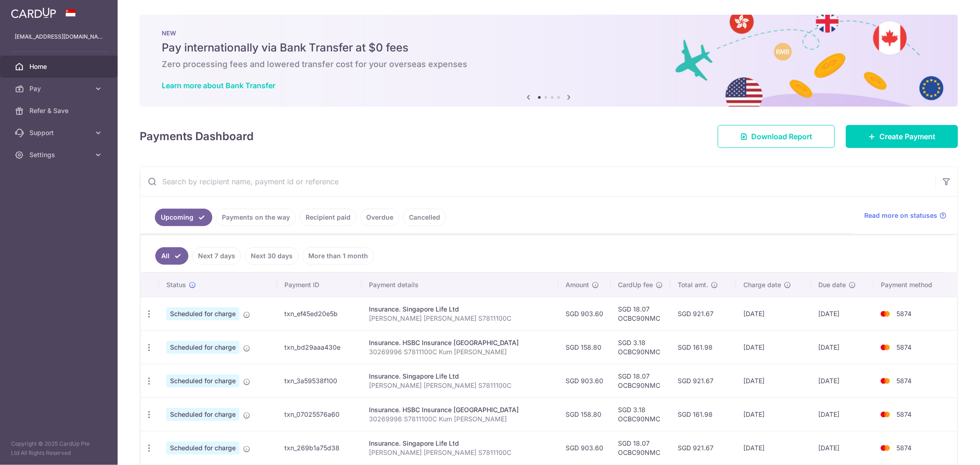 The image size is (980, 465). What do you see at coordinates (833, 285) in the screenshot?
I see `span: Due date` at bounding box center [833, 285].